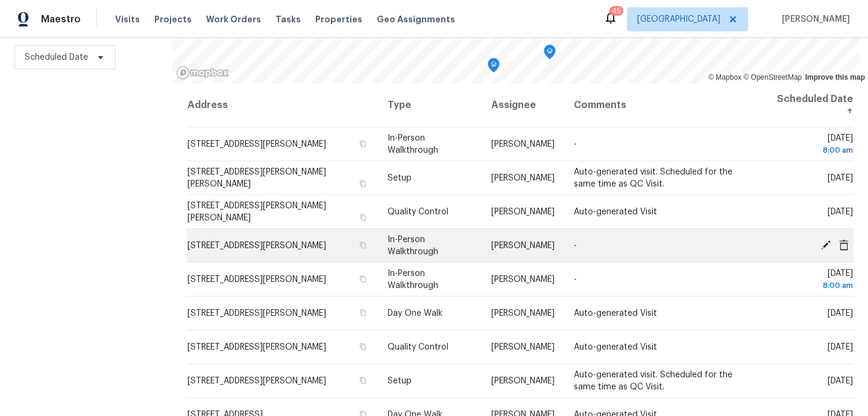  Describe the element at coordinates (203, 72) in the screenshot. I see `a: Mapbox homepage` at that location.